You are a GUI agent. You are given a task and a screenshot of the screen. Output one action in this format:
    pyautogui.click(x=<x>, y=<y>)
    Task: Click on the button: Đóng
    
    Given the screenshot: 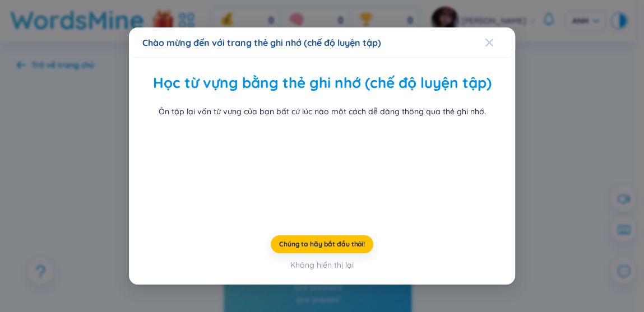 What is the action you would take?
    pyautogui.click(x=500, y=43)
    